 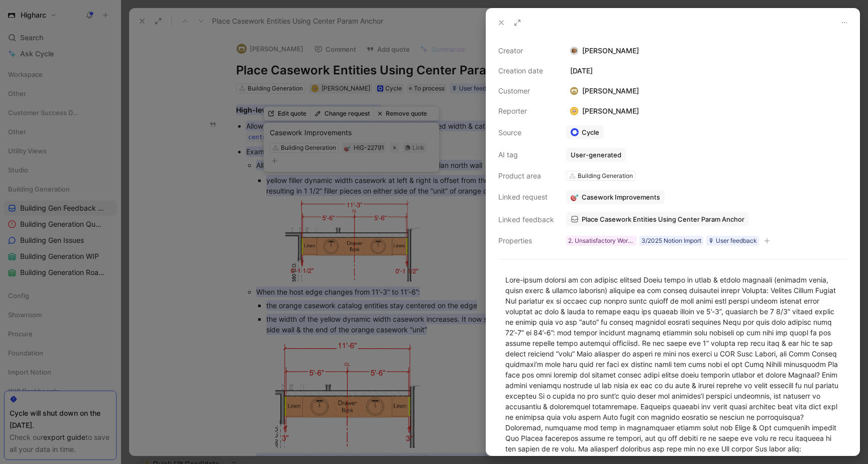 I want to click on div: 2. Unsatisfactory Workaround, so click(x=601, y=241).